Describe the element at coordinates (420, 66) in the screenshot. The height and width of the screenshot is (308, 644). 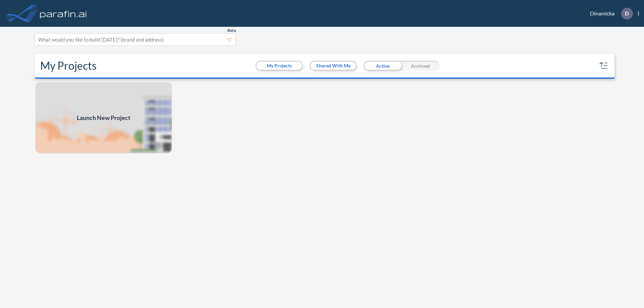
I see `div: Archived` at that location.